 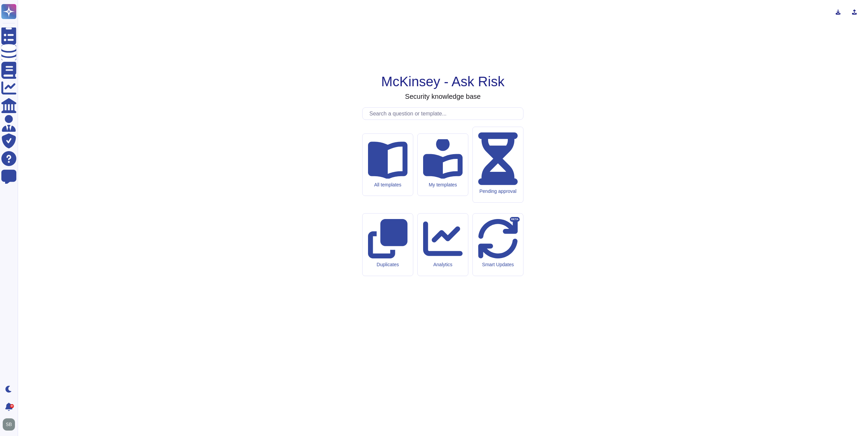 What do you see at coordinates (10, 425) in the screenshot?
I see `button: user` at bounding box center [10, 425].